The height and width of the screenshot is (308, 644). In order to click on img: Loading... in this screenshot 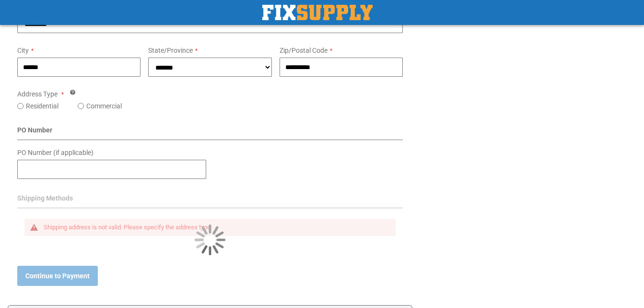, I will do `click(210, 240)`.